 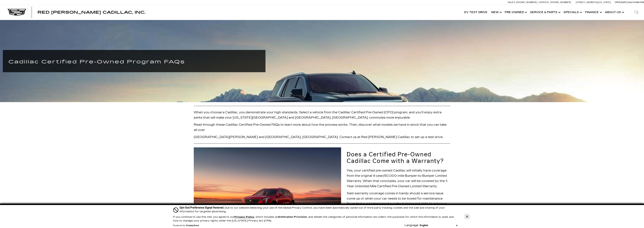 I want to click on div: Powered by, so click(x=186, y=226).